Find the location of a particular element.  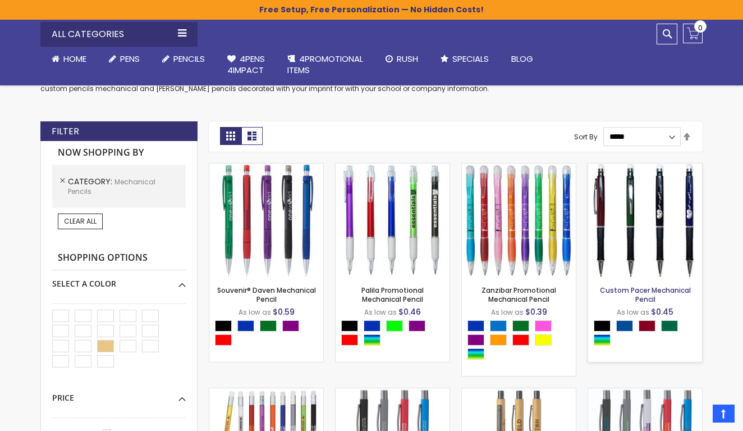

a: 4PROMOTIONALITEMS is located at coordinates (325, 65).